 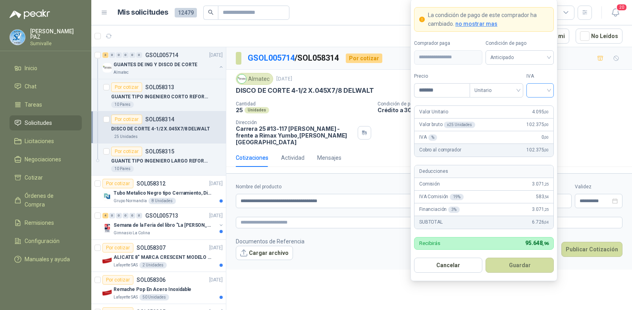 I want to click on p: Recibirás, so click(x=429, y=243).